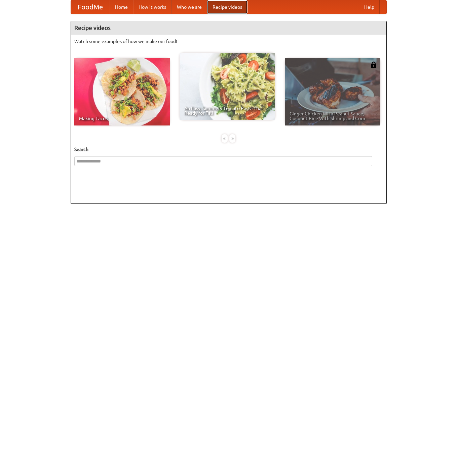 Image resolution: width=457 pixels, height=476 pixels. I want to click on img: 483408.png, so click(374, 65).